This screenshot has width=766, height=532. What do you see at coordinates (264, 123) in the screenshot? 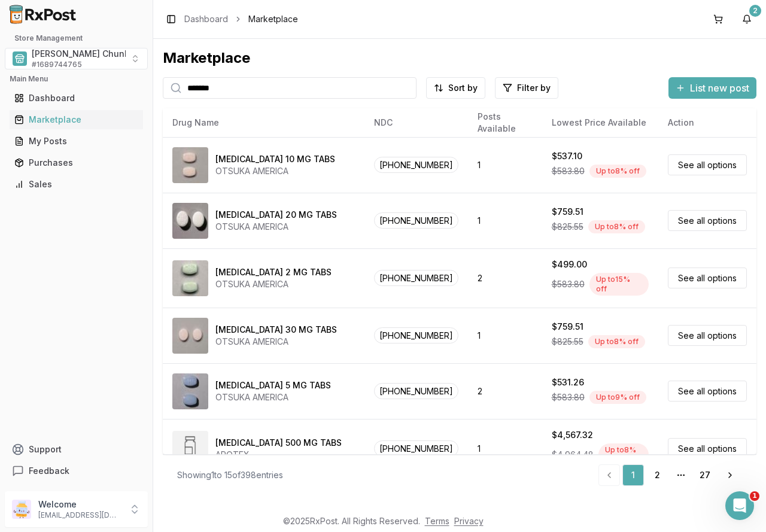
I see `th: Drug Name` at bounding box center [264, 123].